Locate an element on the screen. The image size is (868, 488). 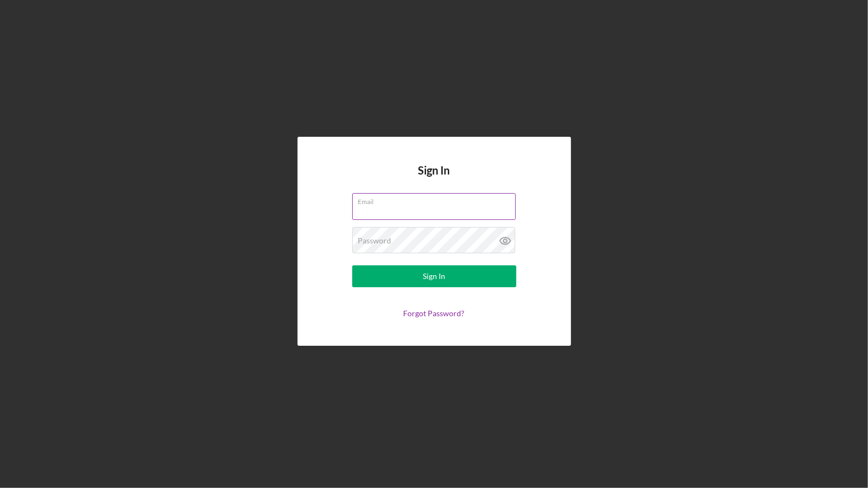
label: Email is located at coordinates (437, 200).